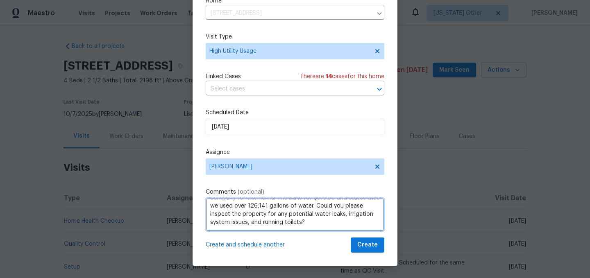 This screenshot has height=278, width=590. I want to click on button: Create, so click(368, 245).